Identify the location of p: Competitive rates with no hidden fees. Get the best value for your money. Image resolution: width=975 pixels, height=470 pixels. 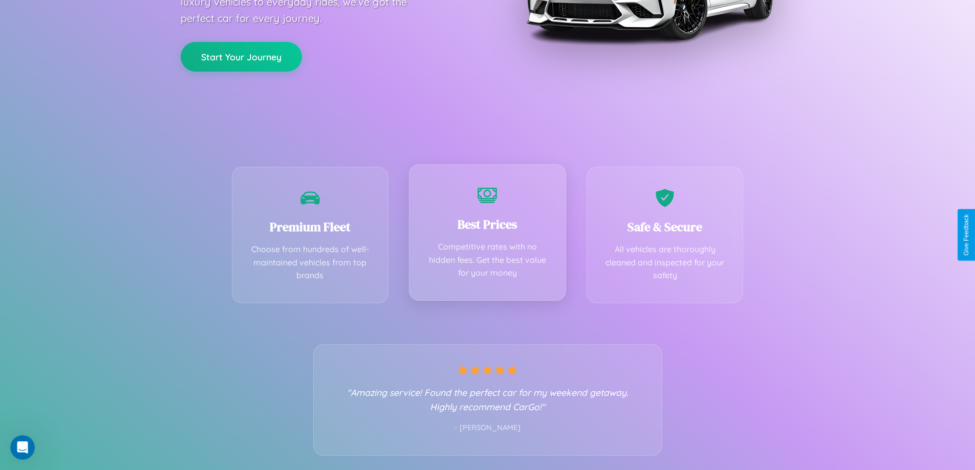
(487, 260).